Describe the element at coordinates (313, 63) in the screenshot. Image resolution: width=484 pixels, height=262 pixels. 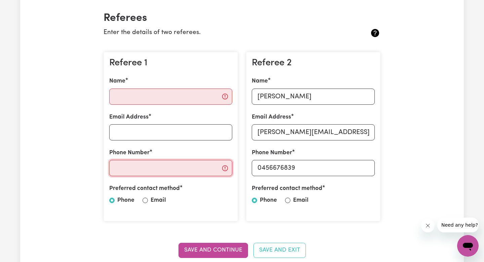
I see `h3: Referee 2` at that location.